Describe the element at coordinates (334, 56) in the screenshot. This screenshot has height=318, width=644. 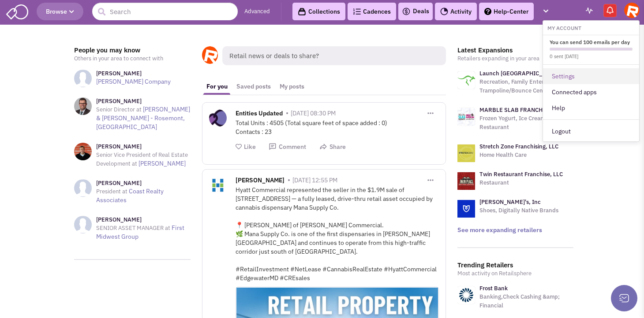
I see `span: Retail news or deals to share?` at that location.